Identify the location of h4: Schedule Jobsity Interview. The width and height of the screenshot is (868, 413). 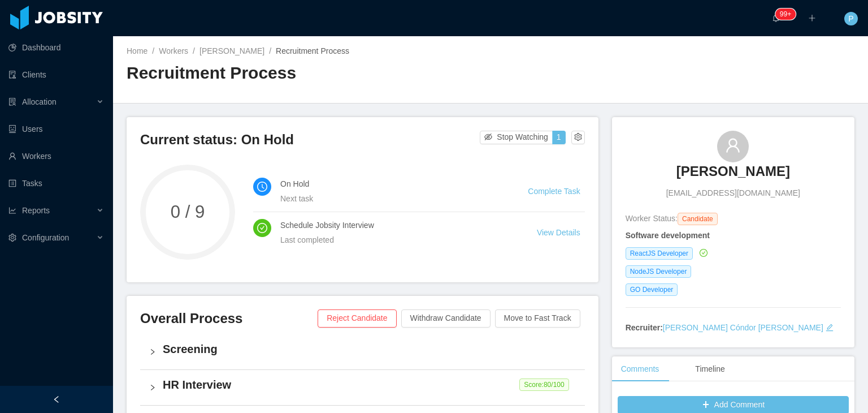
(395, 225).